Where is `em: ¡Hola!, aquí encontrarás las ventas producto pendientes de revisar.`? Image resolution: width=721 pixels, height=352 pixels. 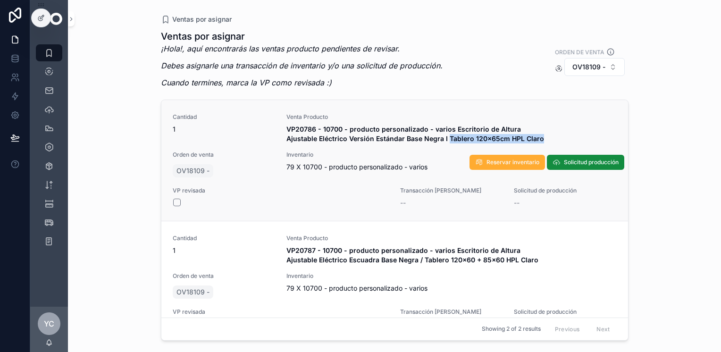 em: ¡Hola!, aquí encontrarás las ventas producto pendientes de revisar. is located at coordinates (280, 49).